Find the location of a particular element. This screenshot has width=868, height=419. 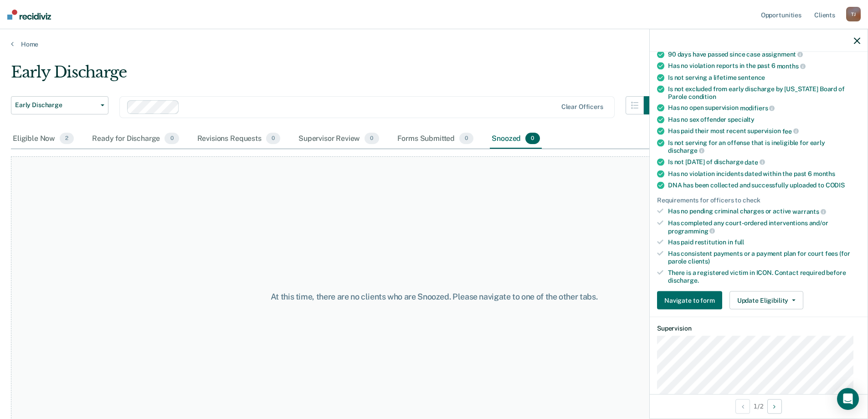

span: assignment is located at coordinates (782, 54).